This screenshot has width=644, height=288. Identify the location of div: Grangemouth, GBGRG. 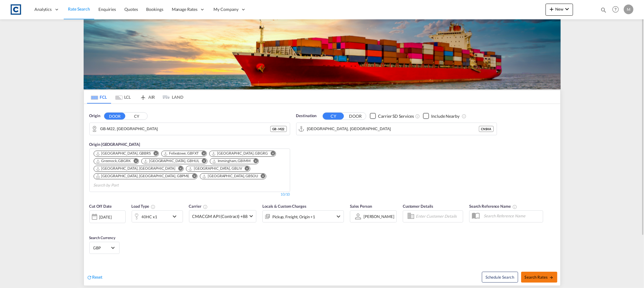
(239, 154).